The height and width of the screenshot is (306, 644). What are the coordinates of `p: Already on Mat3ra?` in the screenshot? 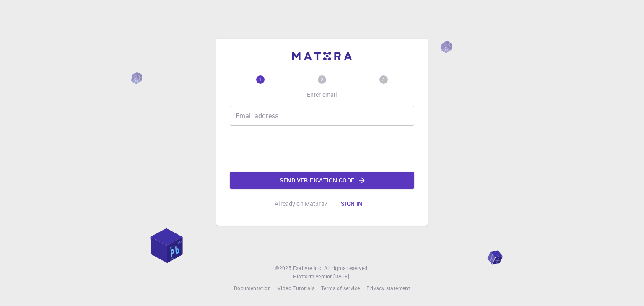 It's located at (301, 203).